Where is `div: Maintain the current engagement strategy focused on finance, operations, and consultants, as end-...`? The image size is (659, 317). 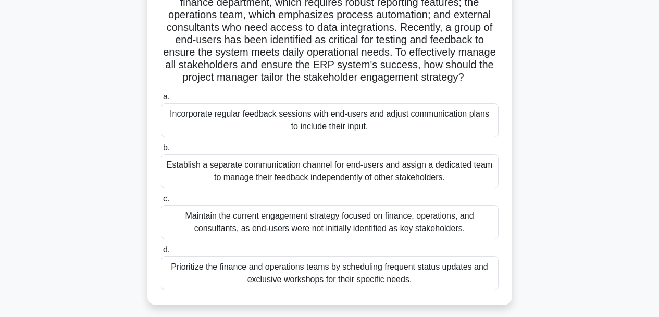 div: Maintain the current engagement strategy focused on finance, operations, and consultants, as end-... is located at coordinates (330, 222).